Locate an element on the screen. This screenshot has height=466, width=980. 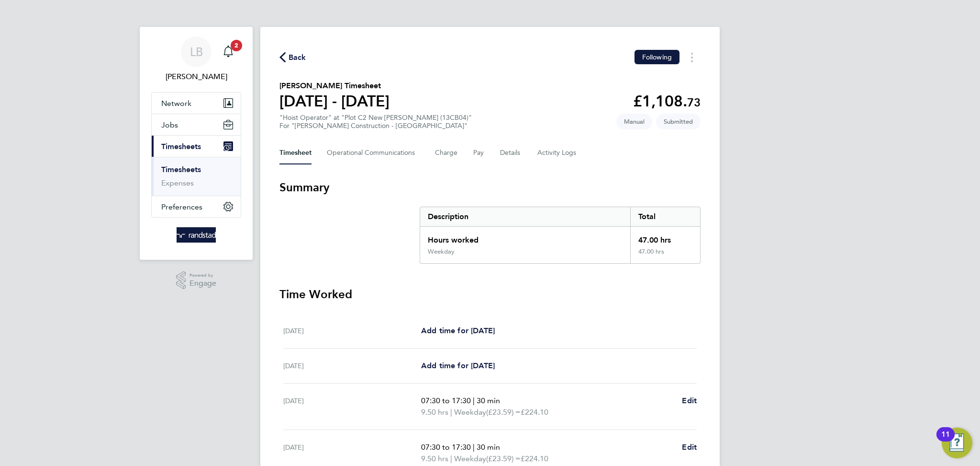
span: Louis Barnfield is located at coordinates (196, 76).